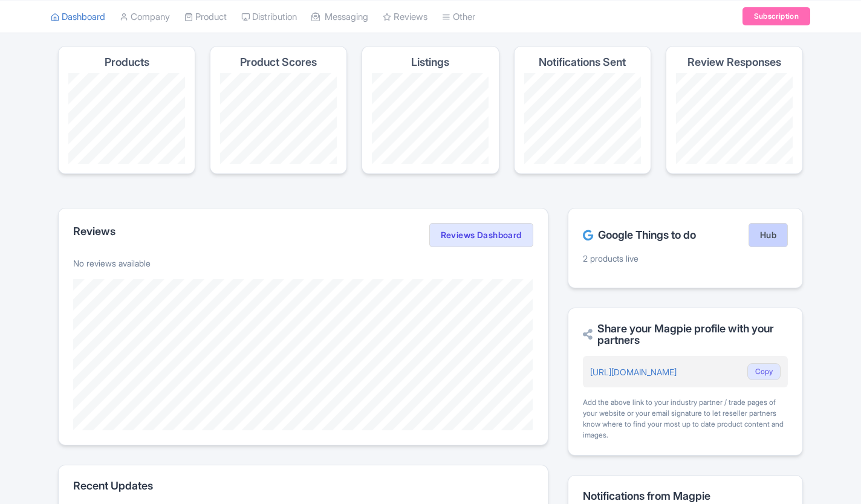  I want to click on h2: Notifications from Magpie, so click(685, 496).